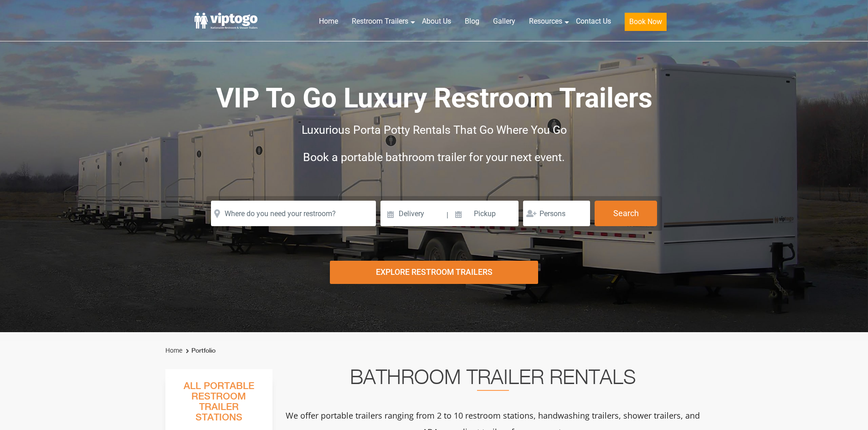 This screenshot has height=430, width=868. I want to click on li: Portfolio, so click(199, 351).